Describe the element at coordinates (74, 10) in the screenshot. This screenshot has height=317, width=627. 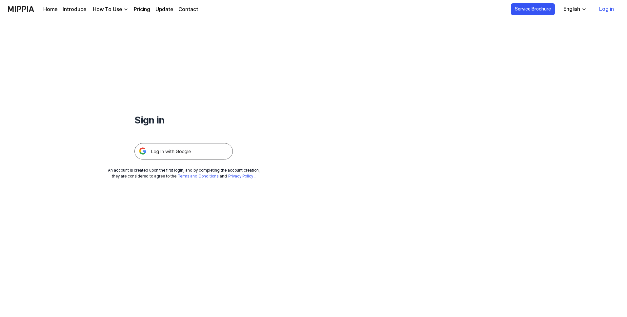
I see `a: Introduce` at that location.